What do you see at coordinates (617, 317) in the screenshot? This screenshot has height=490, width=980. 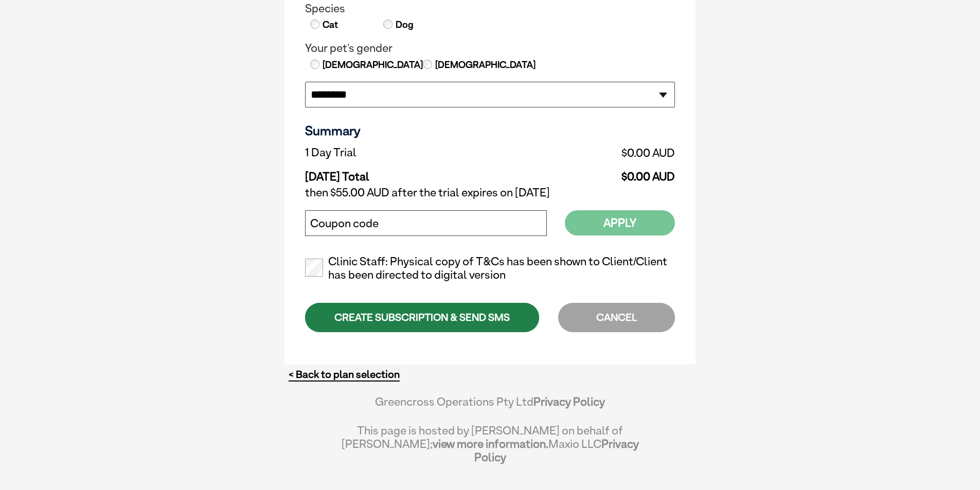 I see `div: CANCEL` at bounding box center [617, 317].